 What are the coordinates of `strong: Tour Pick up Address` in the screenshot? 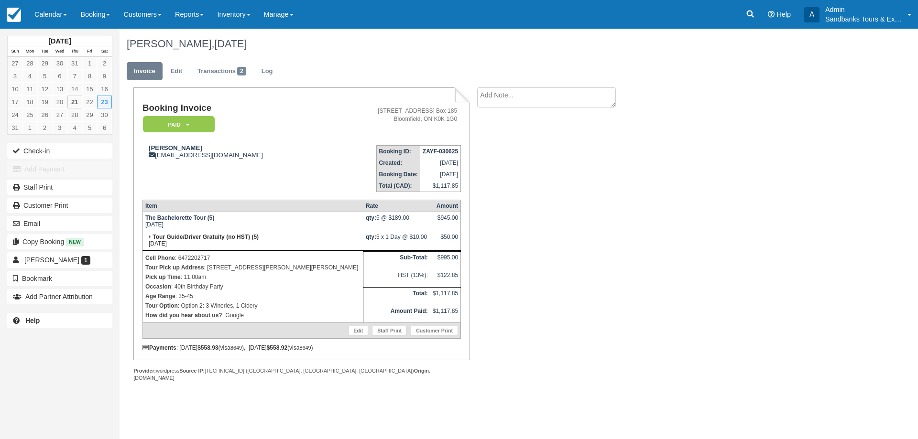 It's located at (175, 268).